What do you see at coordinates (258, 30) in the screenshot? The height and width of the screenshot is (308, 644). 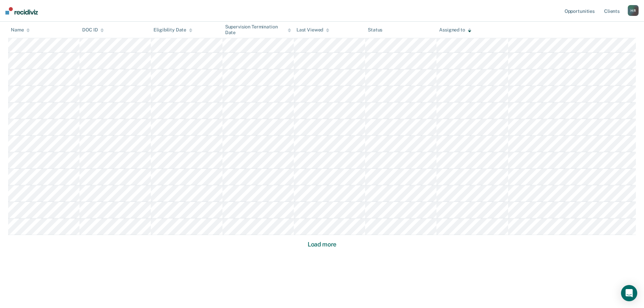 I see `div: Supervision Termination Date` at bounding box center [258, 30].